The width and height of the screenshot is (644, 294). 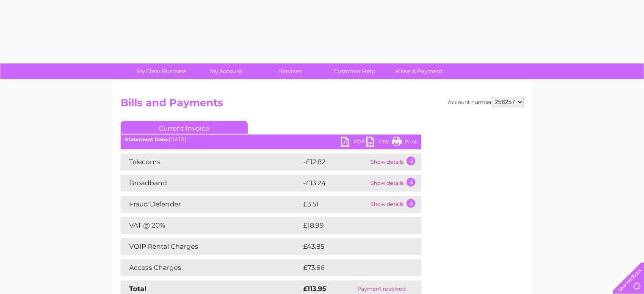 I want to click on td: Fraud Defender, so click(x=211, y=204).